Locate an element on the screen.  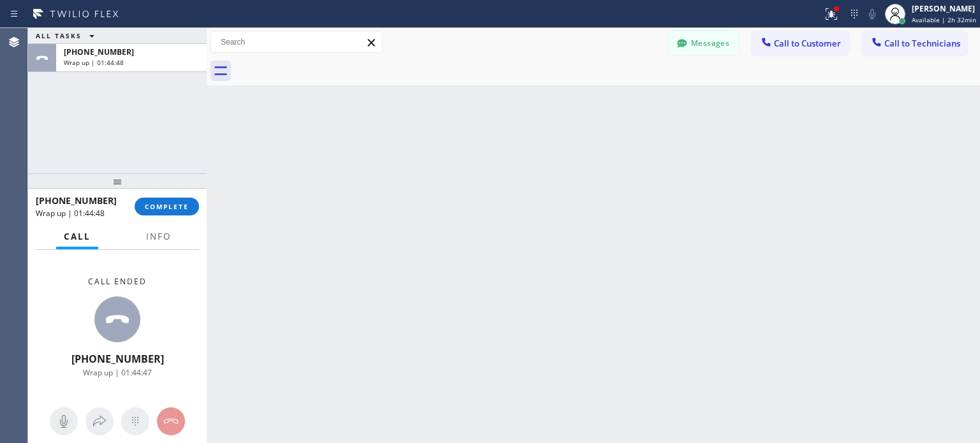
span: Call is located at coordinates (77, 236).